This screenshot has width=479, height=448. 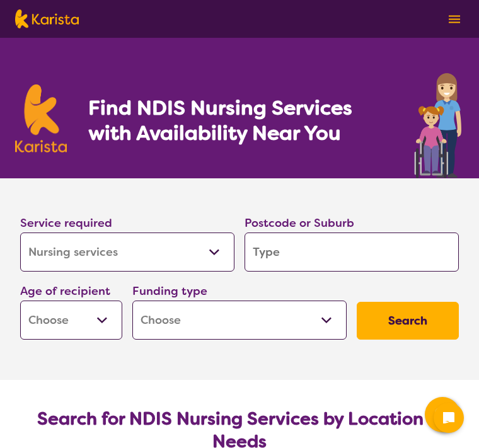 I want to click on label: Postcode or Suburb, so click(x=299, y=224).